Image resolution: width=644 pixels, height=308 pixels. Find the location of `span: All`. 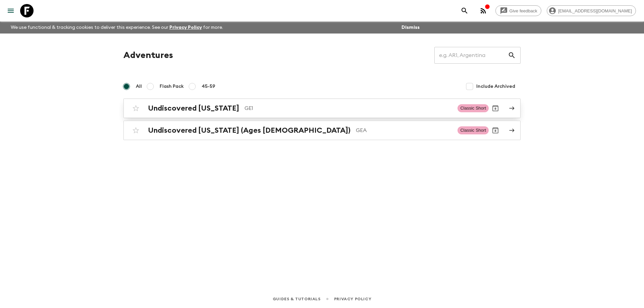

span: All is located at coordinates (139, 86).